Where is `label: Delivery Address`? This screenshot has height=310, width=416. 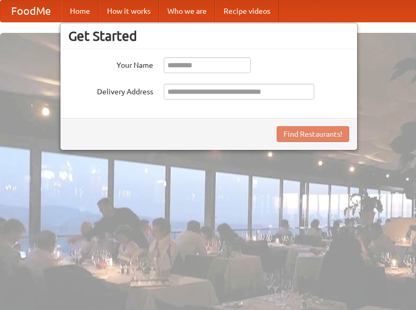 label: Delivery Address is located at coordinates (111, 90).